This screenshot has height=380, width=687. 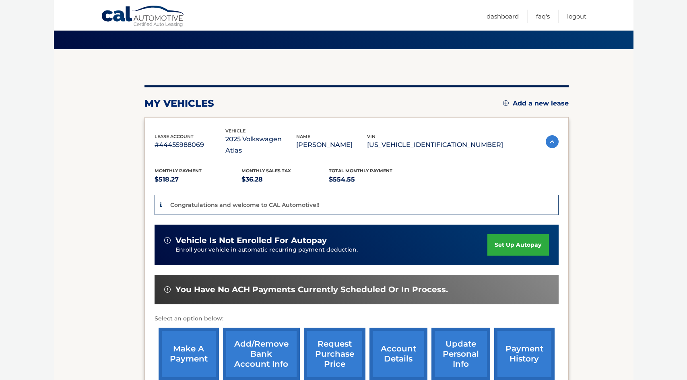 What do you see at coordinates (303, 136) in the screenshot?
I see `span: name` at bounding box center [303, 136].